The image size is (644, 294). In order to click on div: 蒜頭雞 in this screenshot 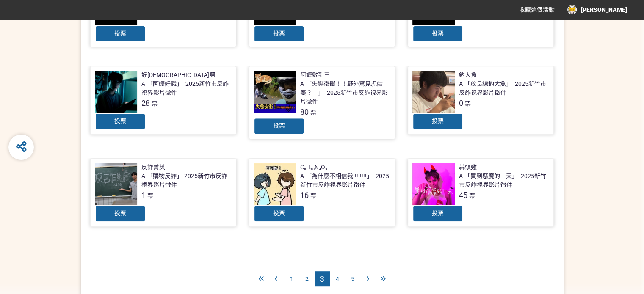, I will do `click(468, 167)`.